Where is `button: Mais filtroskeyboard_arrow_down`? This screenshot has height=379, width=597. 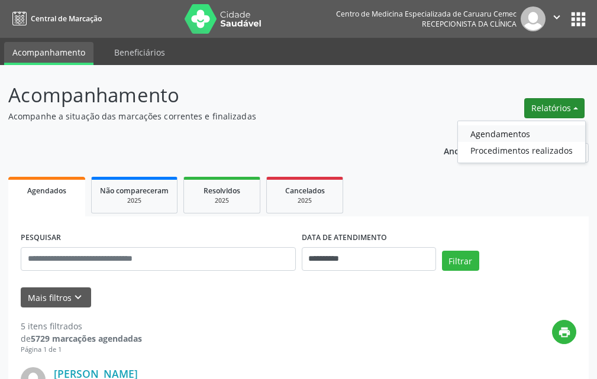
button: Mais filtroskeyboard_arrow_down is located at coordinates (56, 298).